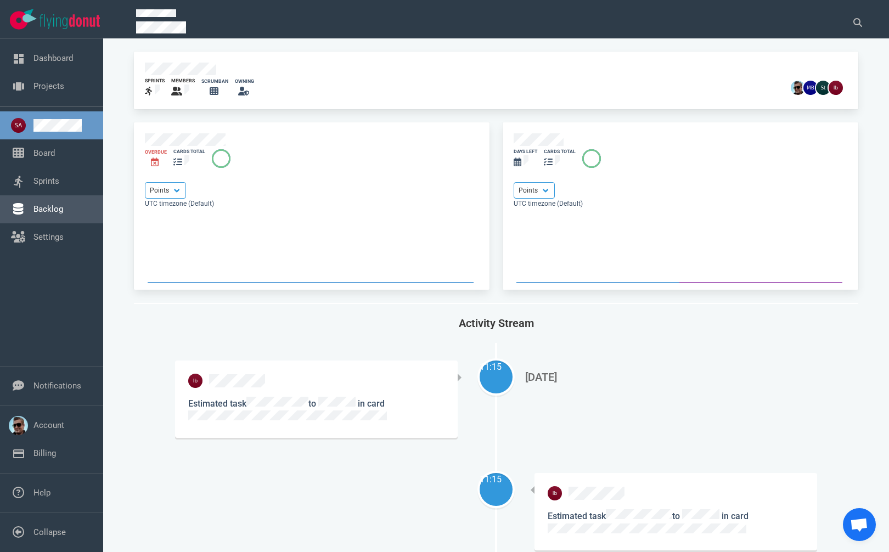  Describe the element at coordinates (525, 152) in the screenshot. I see `div: days left` at that location.